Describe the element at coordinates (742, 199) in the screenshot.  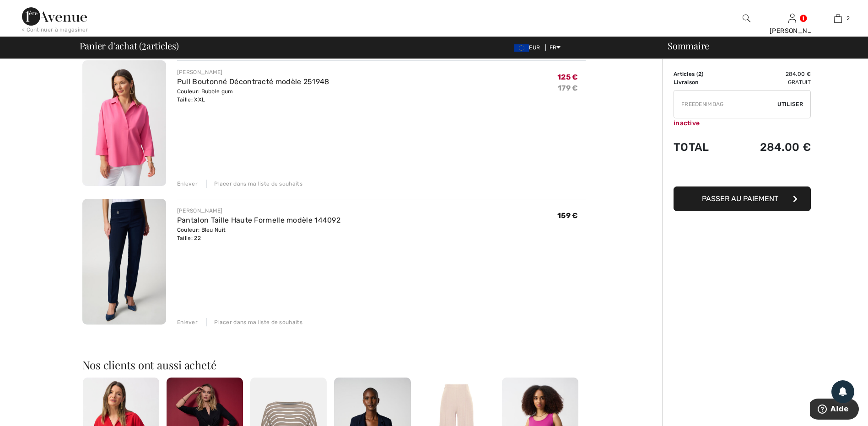
I see `button: Passer au paiement` at that location.